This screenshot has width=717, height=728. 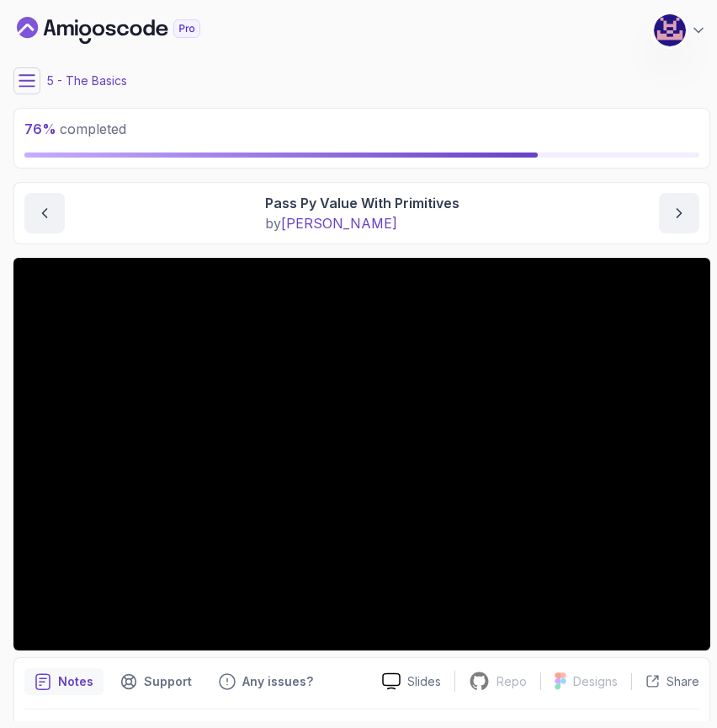 I want to click on a: Slides, so click(x=412, y=681).